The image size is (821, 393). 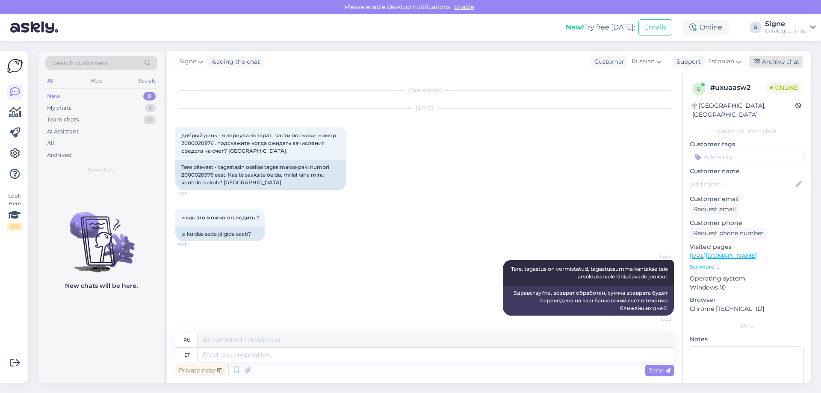 What do you see at coordinates (747, 279) in the screenshot?
I see `p: Operating system` at bounding box center [747, 279].